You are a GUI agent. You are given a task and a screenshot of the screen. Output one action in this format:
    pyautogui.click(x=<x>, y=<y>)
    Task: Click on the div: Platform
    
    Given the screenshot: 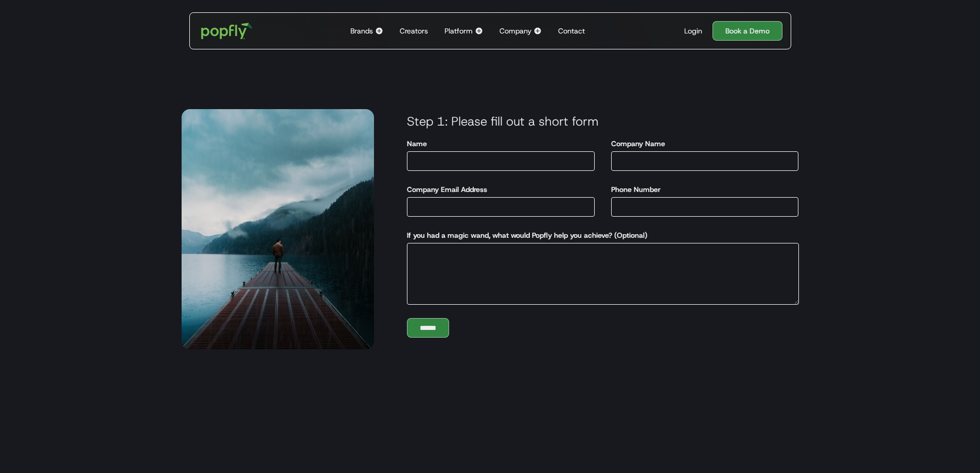 What is the action you would take?
    pyautogui.click(x=459, y=31)
    